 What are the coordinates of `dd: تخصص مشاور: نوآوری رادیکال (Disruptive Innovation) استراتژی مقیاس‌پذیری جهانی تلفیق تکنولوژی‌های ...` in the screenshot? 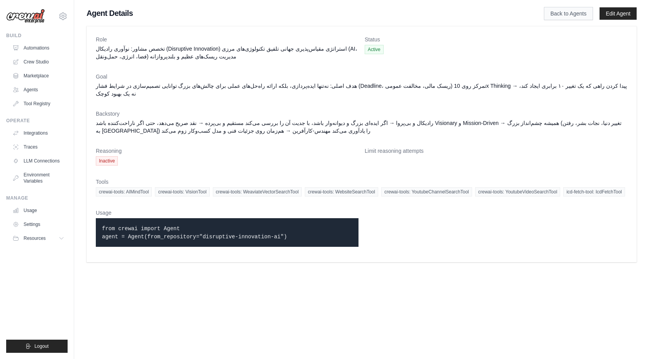 It's located at (227, 53).